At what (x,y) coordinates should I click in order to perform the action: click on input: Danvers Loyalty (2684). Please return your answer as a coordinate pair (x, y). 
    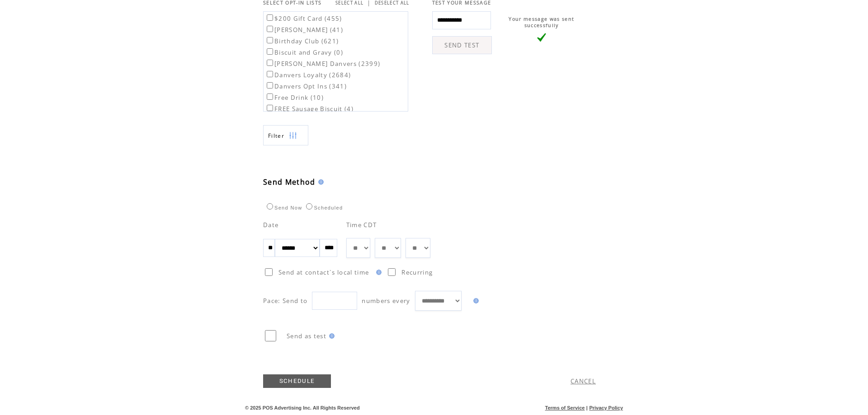
    Looking at the image, I should click on (270, 74).